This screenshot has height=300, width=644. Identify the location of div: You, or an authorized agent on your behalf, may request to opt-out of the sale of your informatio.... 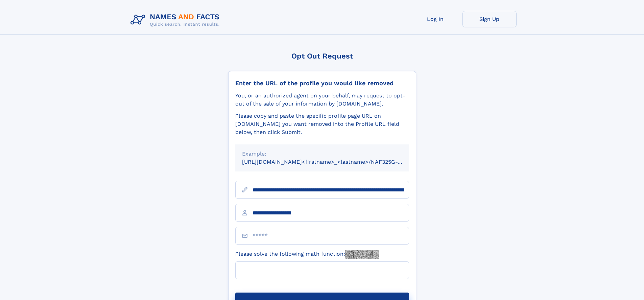
(322, 100).